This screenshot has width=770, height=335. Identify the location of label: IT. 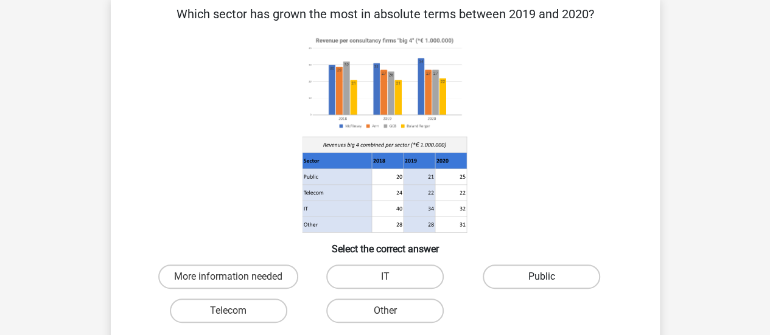
(385, 277).